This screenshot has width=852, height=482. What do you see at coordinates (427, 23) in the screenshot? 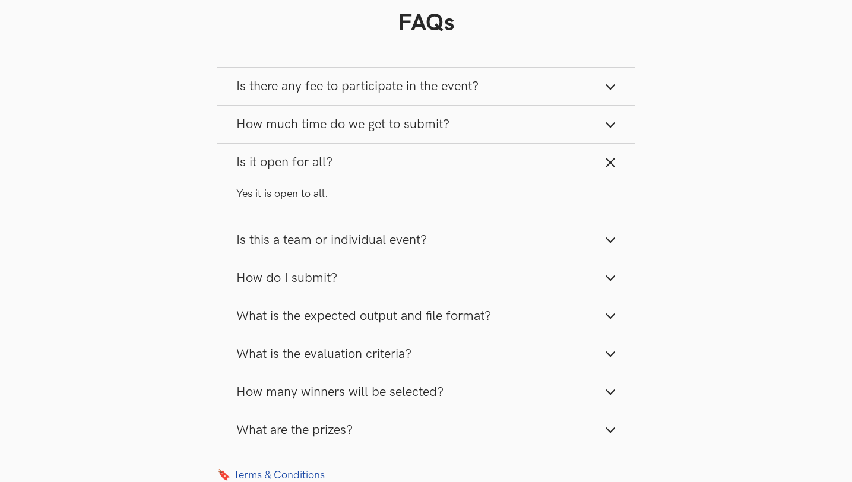
I see `h1: FAQs` at bounding box center [427, 23].